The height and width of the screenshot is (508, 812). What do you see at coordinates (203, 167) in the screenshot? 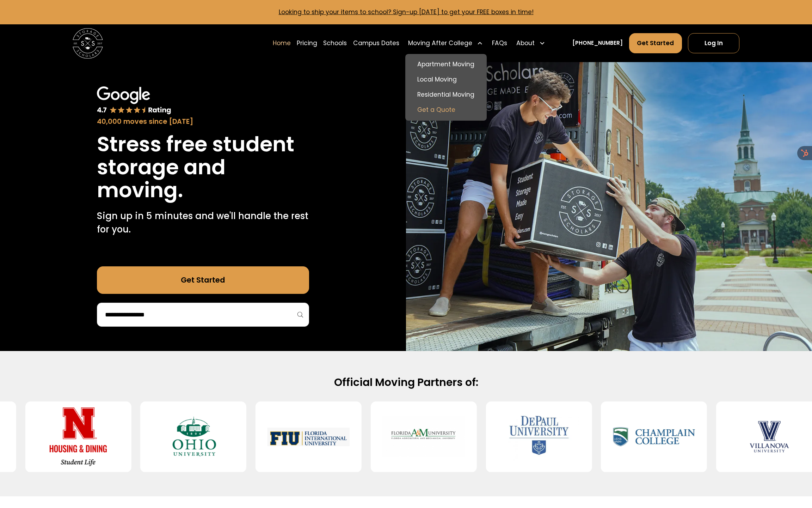
I see `h1: Stress free student storage and moving.` at bounding box center [203, 167].